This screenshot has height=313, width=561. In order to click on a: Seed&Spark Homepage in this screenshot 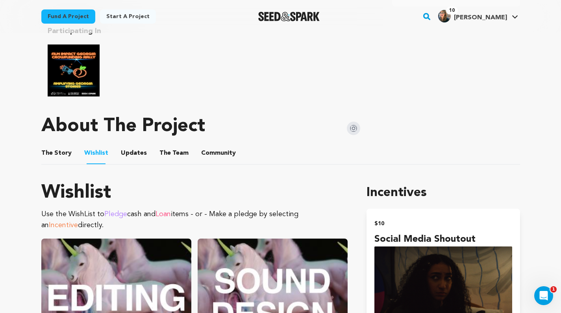, I will do `click(289, 17)`.